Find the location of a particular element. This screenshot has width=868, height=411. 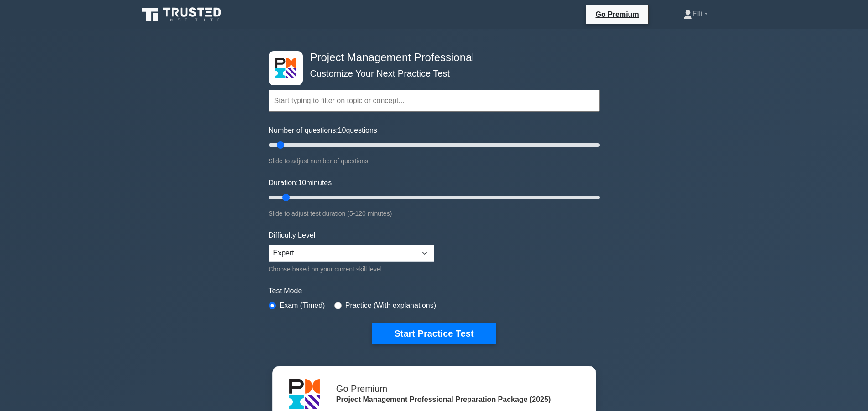

label: Exam (Timed) is located at coordinates (302, 305).